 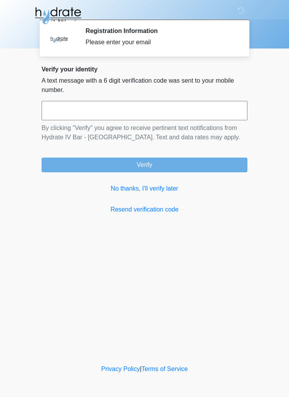 I want to click on p: A text message with a 6 digit verification code was sent to your mobile number., so click(x=144, y=85).